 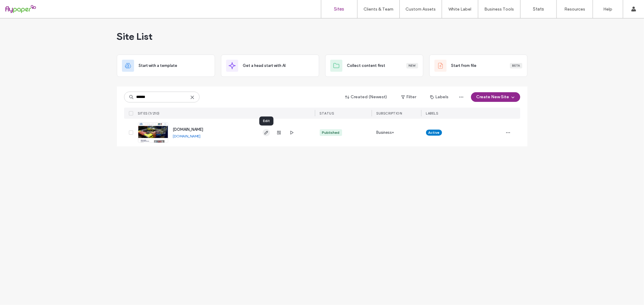 I want to click on label: Business Tools, so click(x=499, y=9).